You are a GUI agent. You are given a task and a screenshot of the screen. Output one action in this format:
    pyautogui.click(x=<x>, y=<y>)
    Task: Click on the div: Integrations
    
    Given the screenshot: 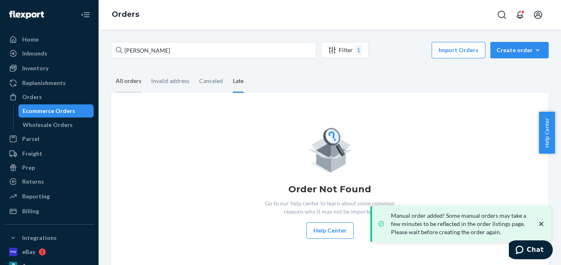 What is the action you would take?
    pyautogui.click(x=39, y=238)
    